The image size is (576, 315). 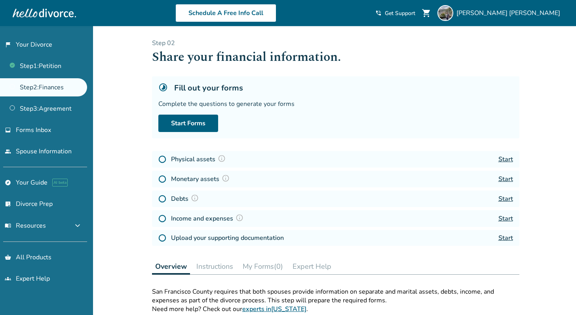 I want to click on span: menu_book, so click(x=8, y=226).